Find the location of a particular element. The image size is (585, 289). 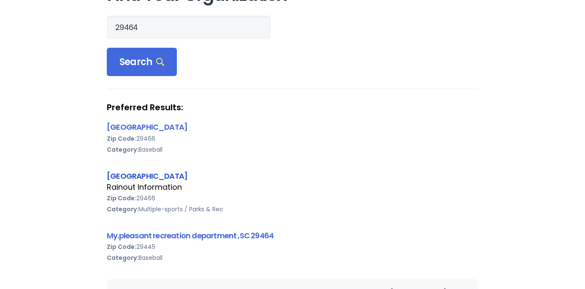

strong: Preferred Results: is located at coordinates (293, 107).